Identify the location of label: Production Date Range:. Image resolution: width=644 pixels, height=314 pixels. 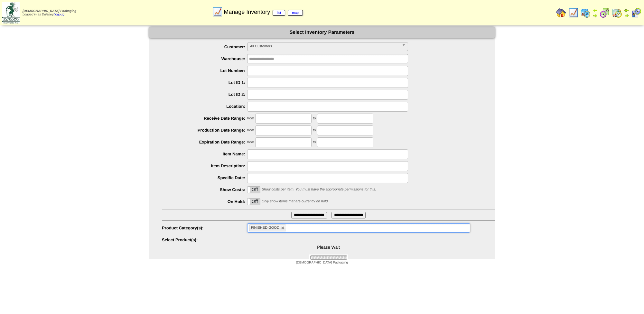
(204, 130).